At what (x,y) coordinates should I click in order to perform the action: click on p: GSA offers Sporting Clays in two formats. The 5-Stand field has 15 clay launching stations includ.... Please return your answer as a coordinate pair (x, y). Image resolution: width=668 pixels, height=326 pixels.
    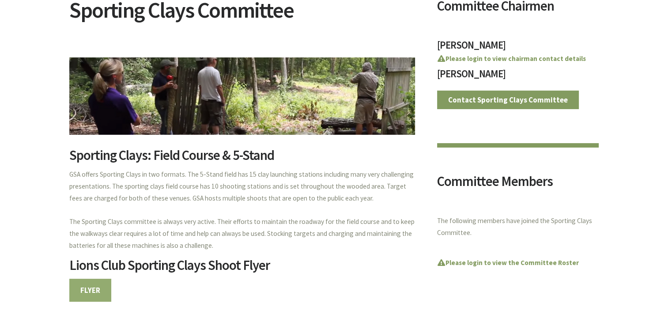
    Looking at the image, I should click on (242, 210).